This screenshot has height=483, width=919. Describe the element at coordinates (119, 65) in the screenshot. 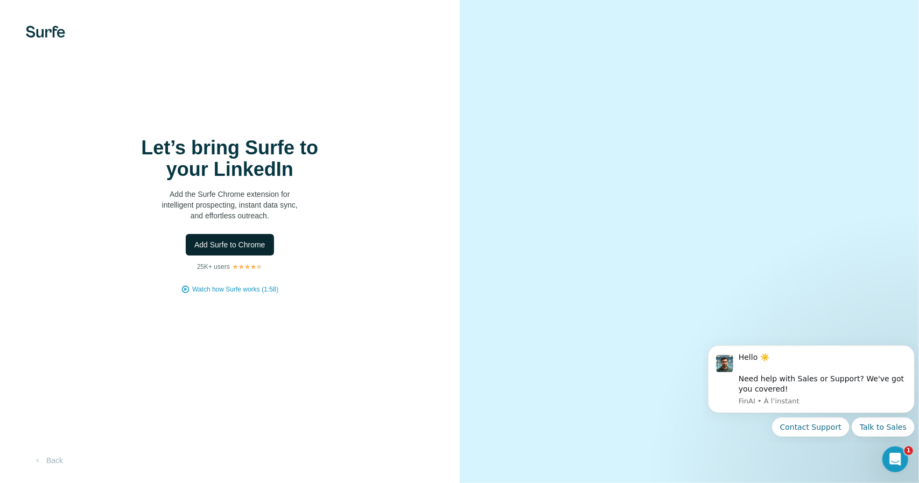

I see `p: Message from FinAI, sent À l’instant` at that location.